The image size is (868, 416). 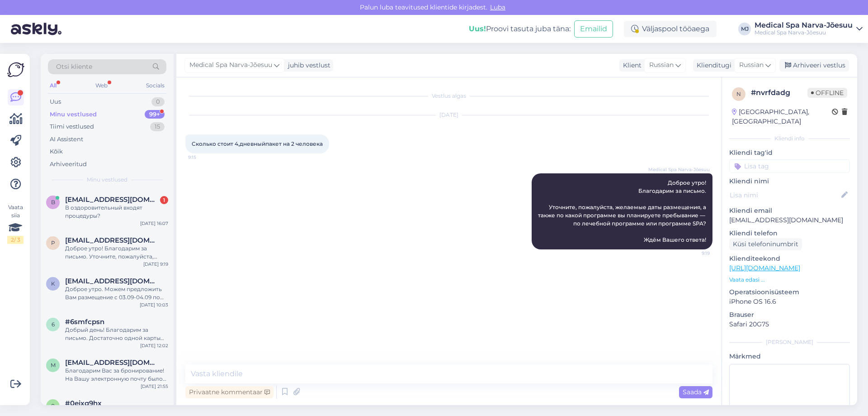 What do you see at coordinates (828, 93) in the screenshot?
I see `span: Offline` at bounding box center [828, 93].